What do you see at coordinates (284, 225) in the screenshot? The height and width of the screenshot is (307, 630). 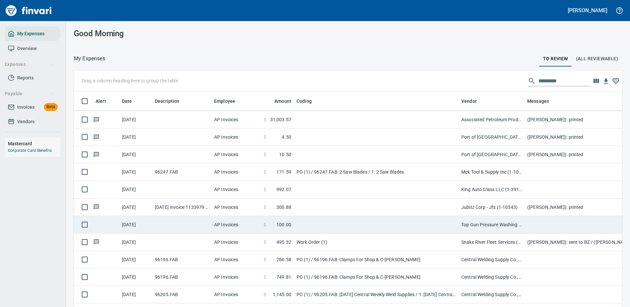 I see `span: 100.00` at bounding box center [284, 225].